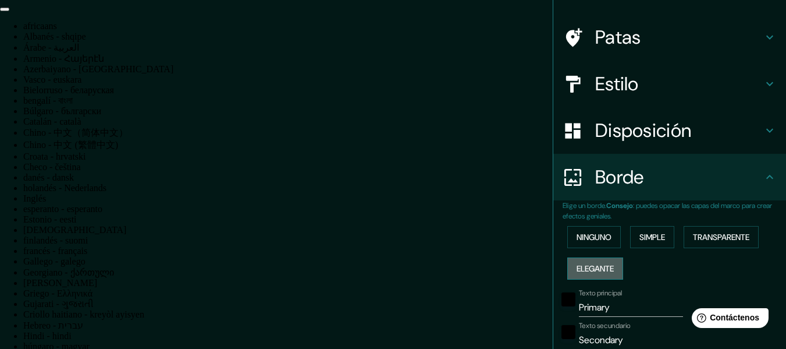  Describe the element at coordinates (653, 237) in the screenshot. I see `font: Simple` at that location.